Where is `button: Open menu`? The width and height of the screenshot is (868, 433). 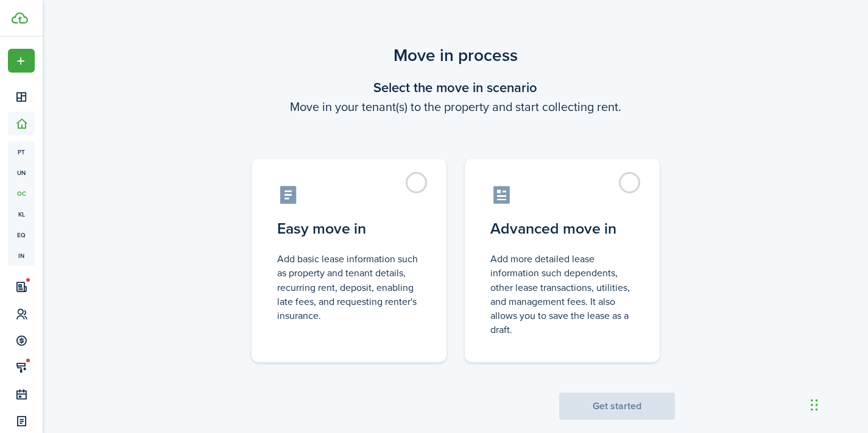 button: Open menu is located at coordinates (22, 60).